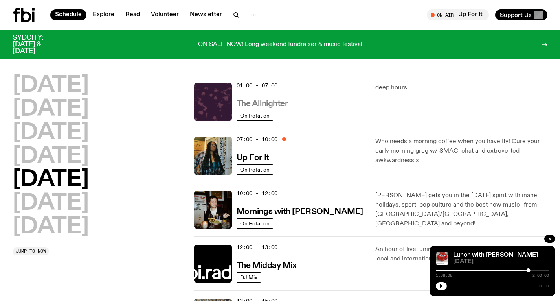  Describe the element at coordinates (266, 264) in the screenshot. I see `a: The Midday Mix` at that location.